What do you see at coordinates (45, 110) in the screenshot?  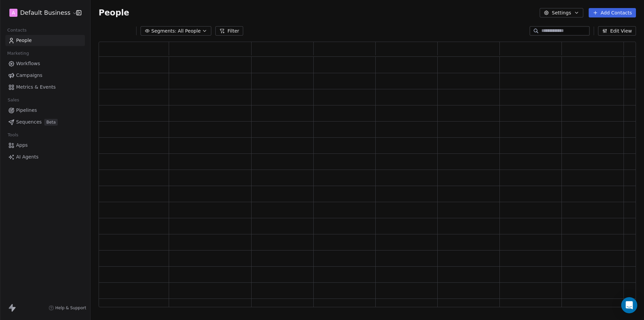 I see `a: Pipelines` at bounding box center [45, 110].